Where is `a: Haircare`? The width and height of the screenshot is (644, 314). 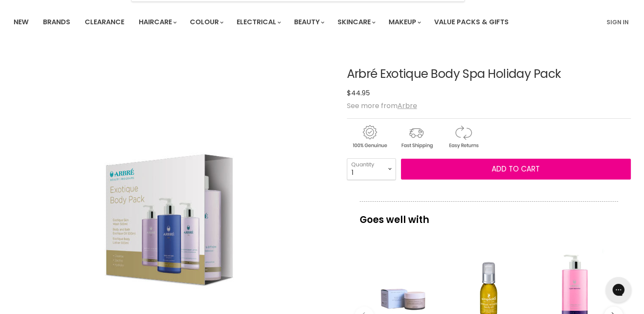
a: Haircare is located at coordinates (157, 22).